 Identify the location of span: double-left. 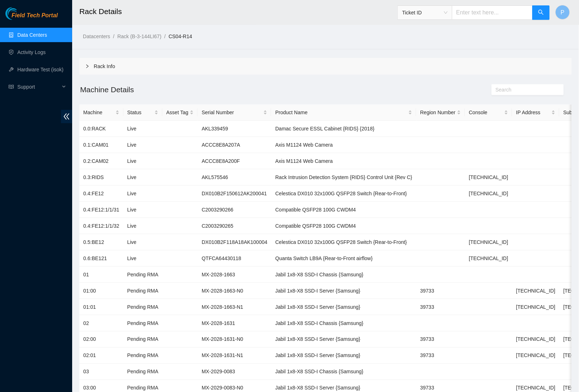
(66, 116).